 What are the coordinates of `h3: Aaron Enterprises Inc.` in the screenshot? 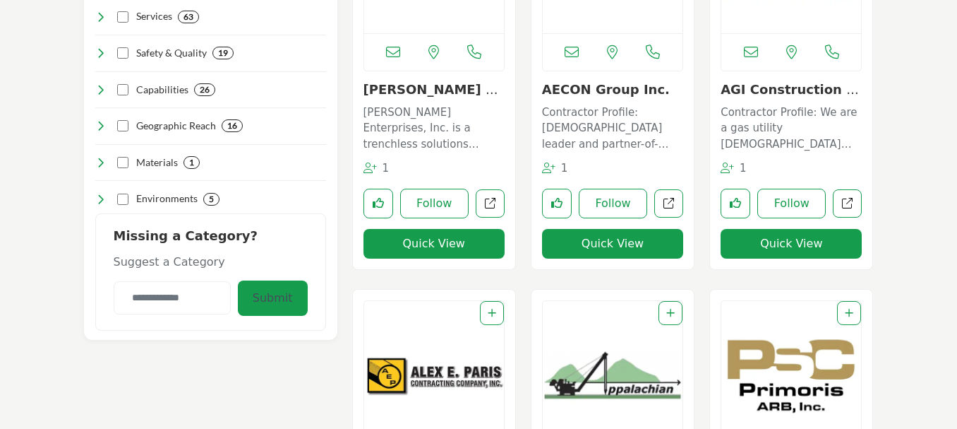 It's located at (434, 90).